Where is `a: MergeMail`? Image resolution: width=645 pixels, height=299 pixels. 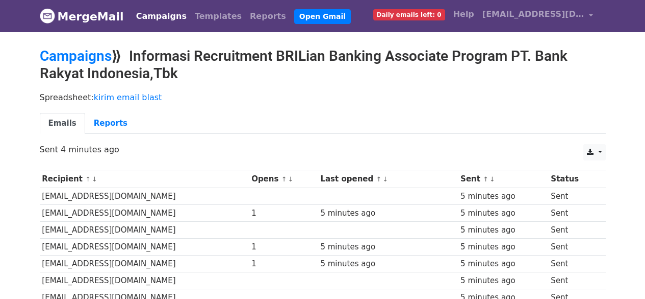
a: MergeMail is located at coordinates (82, 16).